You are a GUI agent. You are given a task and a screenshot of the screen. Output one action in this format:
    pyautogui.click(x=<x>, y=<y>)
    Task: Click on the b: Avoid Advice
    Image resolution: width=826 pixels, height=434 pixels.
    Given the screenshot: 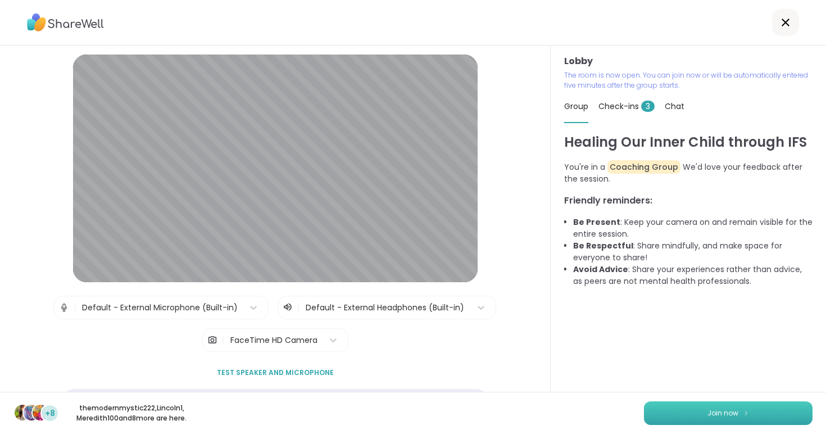 What is the action you would take?
    pyautogui.click(x=601, y=269)
    